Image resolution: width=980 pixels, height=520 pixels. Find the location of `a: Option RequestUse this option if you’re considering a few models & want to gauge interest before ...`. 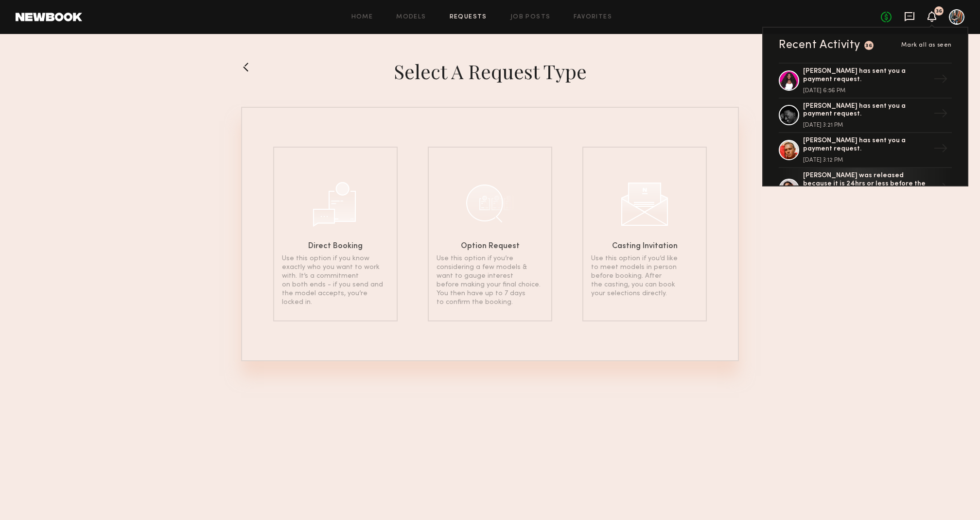

a: Option RequestUse this option if you’re considering a few models & want to gauge interest before ... is located at coordinates (490, 234).